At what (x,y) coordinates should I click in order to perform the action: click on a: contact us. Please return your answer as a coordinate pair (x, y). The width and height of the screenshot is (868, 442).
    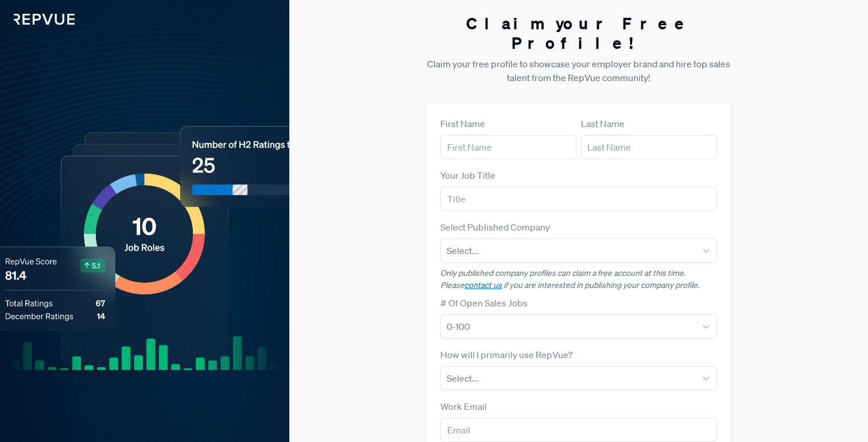
    Looking at the image, I should click on (483, 285).